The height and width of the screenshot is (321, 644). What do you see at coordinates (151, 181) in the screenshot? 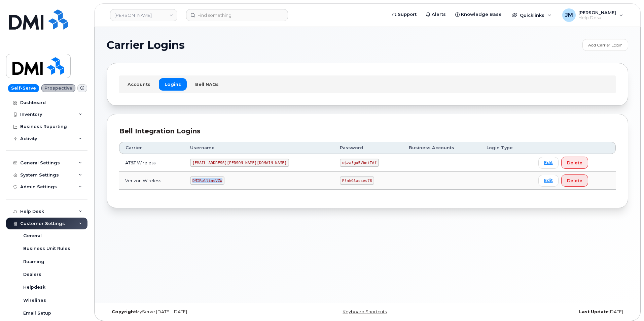
I see `td: Verizon Wireless` at bounding box center [151, 181].